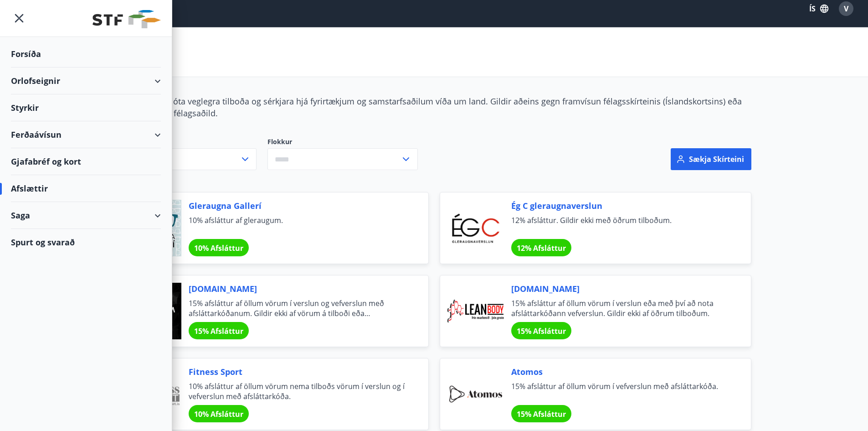  Describe the element at coordinates (298, 206) in the screenshot. I see `span: Gleraugna Gallerí` at that location.